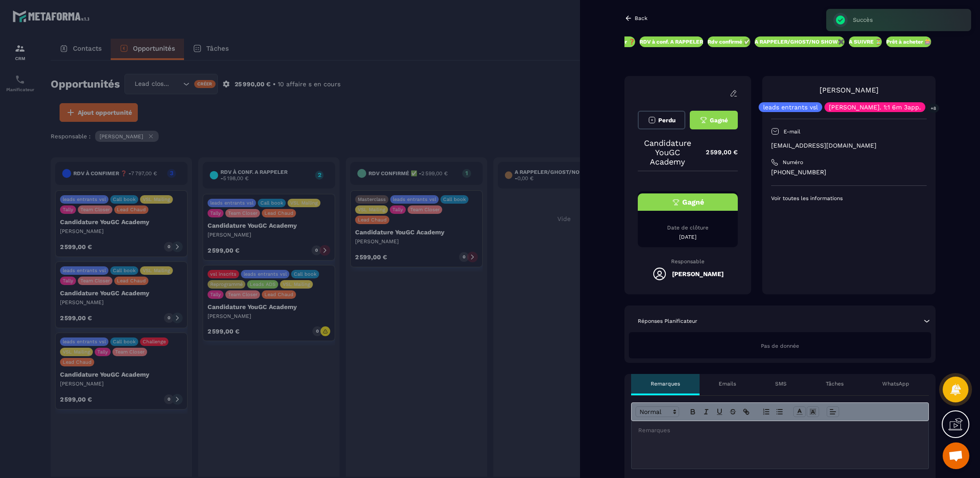  What do you see at coordinates (792, 132) in the screenshot?
I see `p: E-mail` at bounding box center [792, 132].